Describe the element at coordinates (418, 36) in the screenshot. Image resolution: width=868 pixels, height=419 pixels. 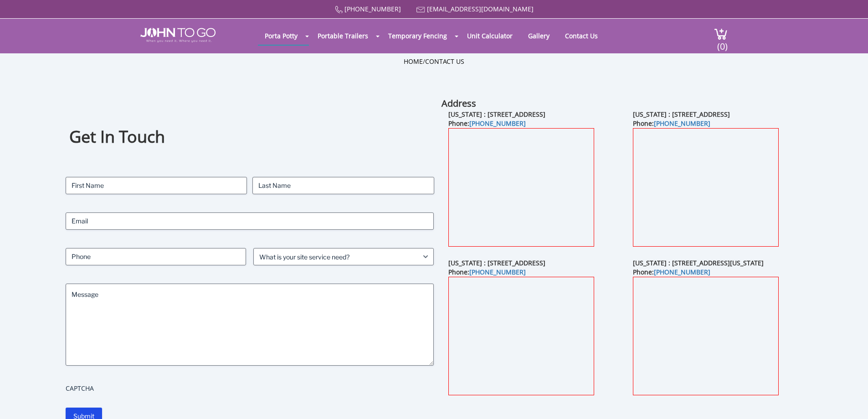
I see `a: Temporary Fencing` at that location.